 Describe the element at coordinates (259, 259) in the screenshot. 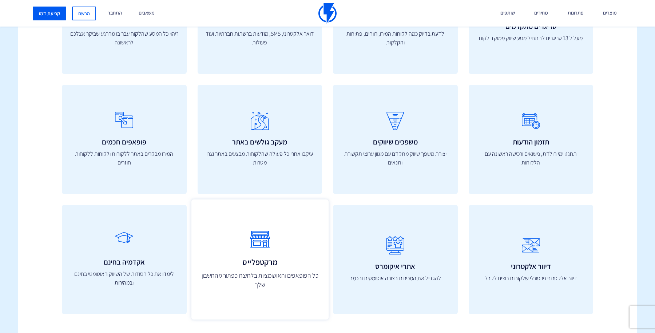

I see `a: מרקטפלייס כל הפופאפים והאוטומציות בלחיצת כפתור מהחשבון שלך` at that location.